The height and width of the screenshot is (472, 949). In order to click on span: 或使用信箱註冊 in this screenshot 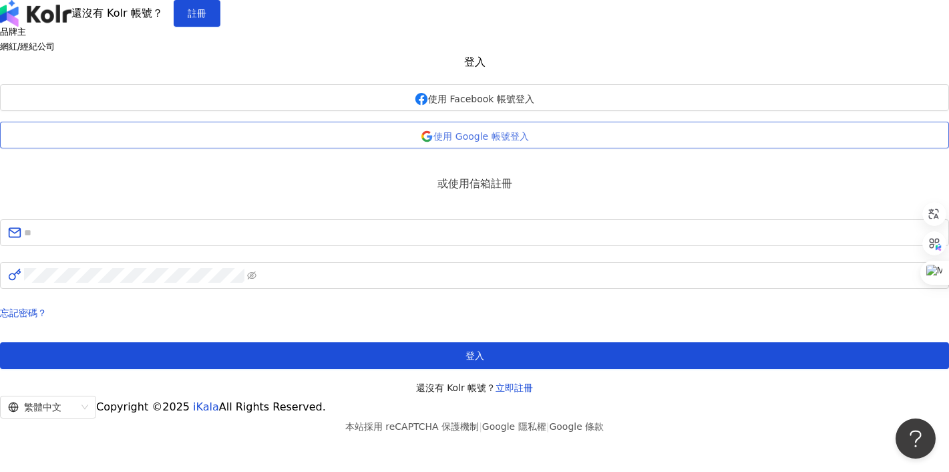, I will do `click(475, 183)`.